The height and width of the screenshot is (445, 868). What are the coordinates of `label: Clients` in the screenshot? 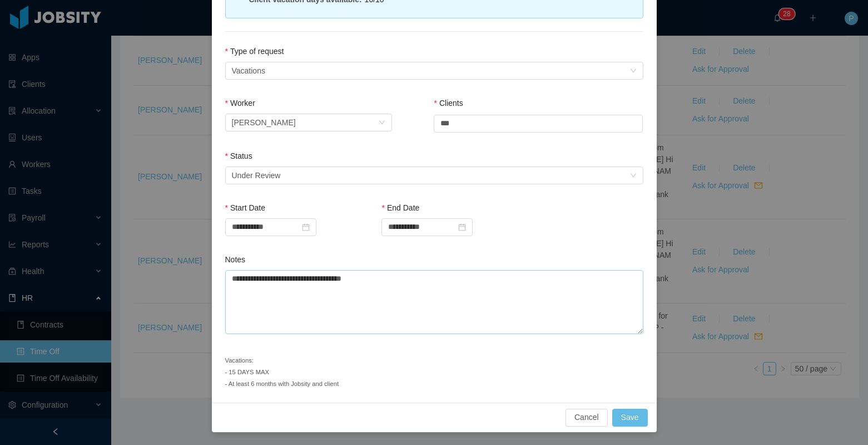 It's located at (448, 103).